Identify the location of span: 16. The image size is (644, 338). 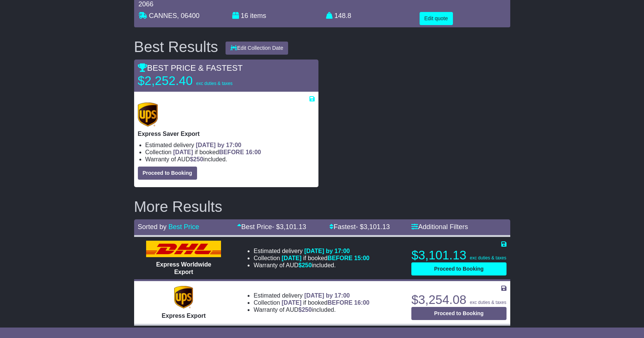
(245, 16).